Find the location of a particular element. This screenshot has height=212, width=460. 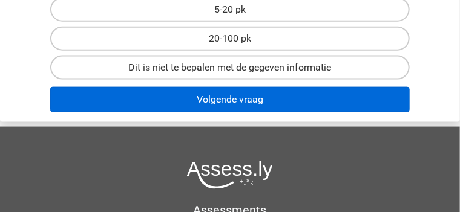

label: 20-100 pk is located at coordinates (230, 39).